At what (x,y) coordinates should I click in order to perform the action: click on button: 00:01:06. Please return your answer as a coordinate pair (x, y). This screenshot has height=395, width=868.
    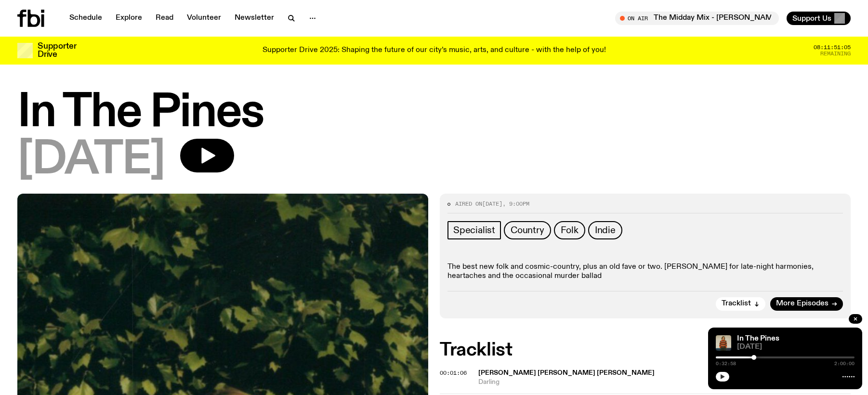
    Looking at the image, I should click on (453, 373).